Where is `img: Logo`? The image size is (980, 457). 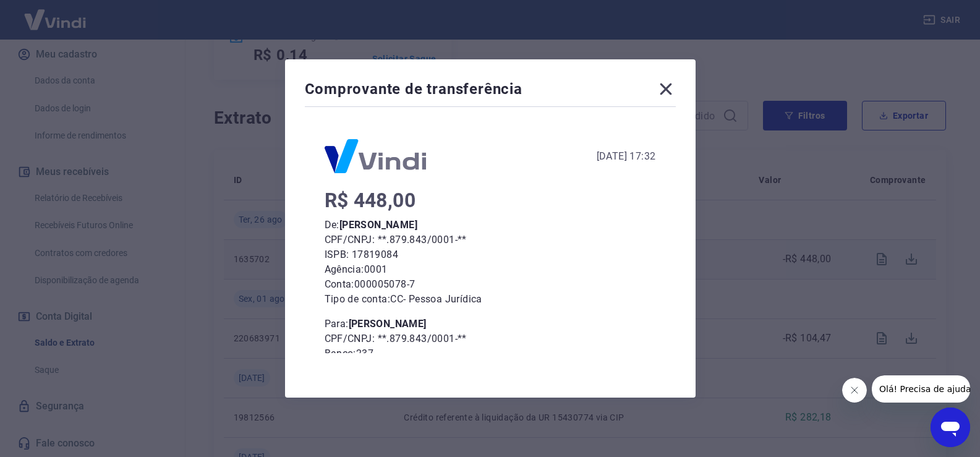 img: Logo is located at coordinates (375, 156).